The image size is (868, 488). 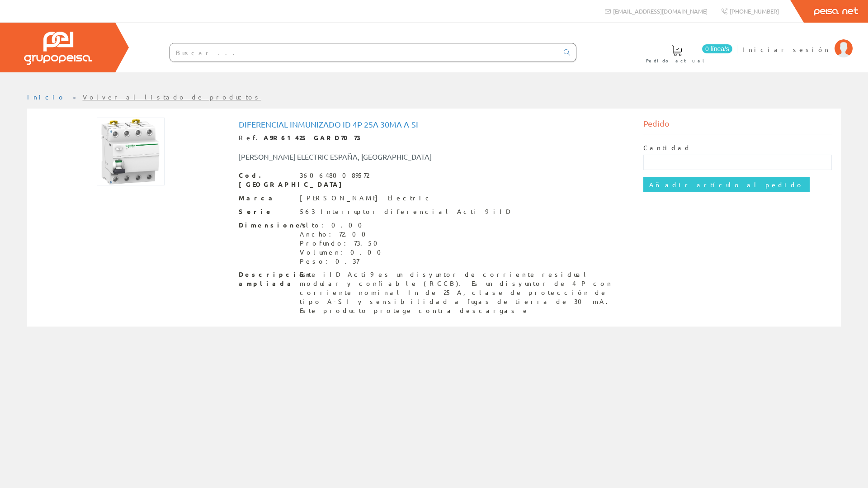 I want to click on input: Buscar ..., so click(x=364, y=53).